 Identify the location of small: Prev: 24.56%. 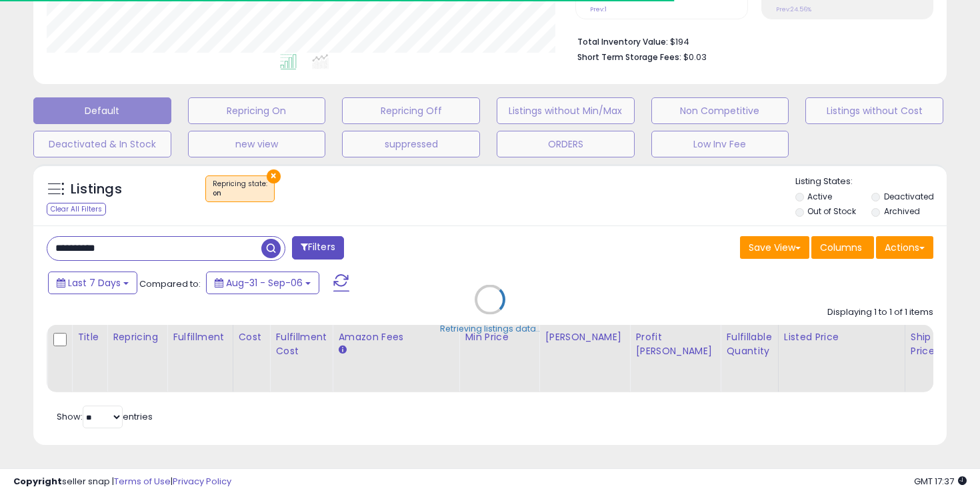
(794, 10).